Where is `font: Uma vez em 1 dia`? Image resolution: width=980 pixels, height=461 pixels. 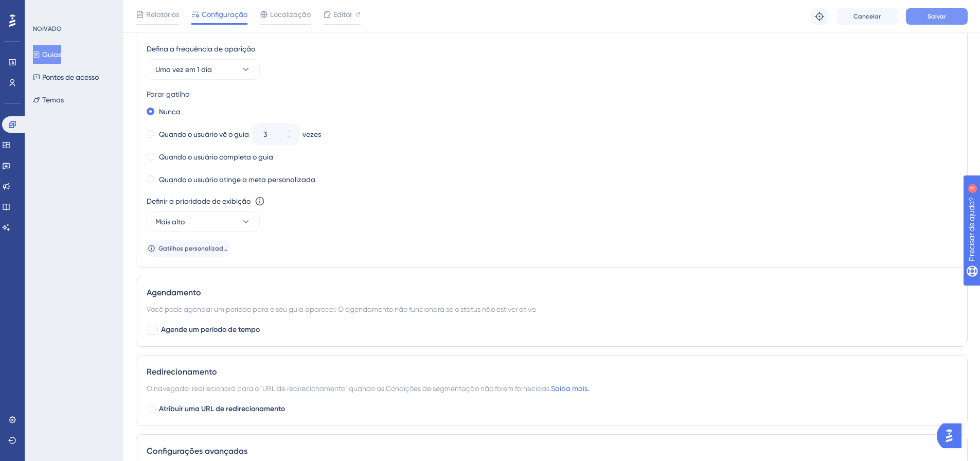
font: Uma vez em 1 dia is located at coordinates (184, 70).